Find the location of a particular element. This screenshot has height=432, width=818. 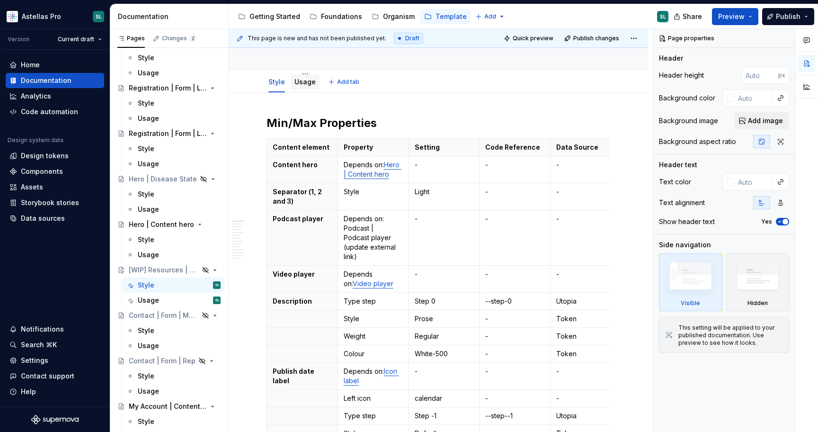

input: Auto is located at coordinates (753, 182).